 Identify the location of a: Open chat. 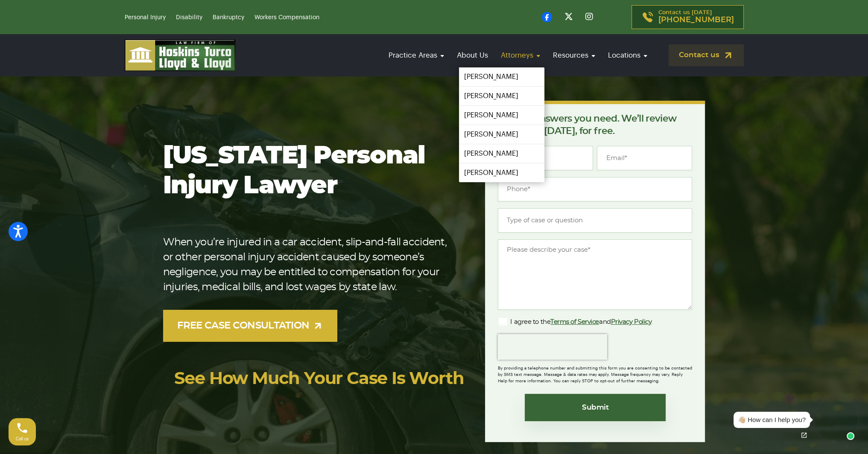
(804, 436).